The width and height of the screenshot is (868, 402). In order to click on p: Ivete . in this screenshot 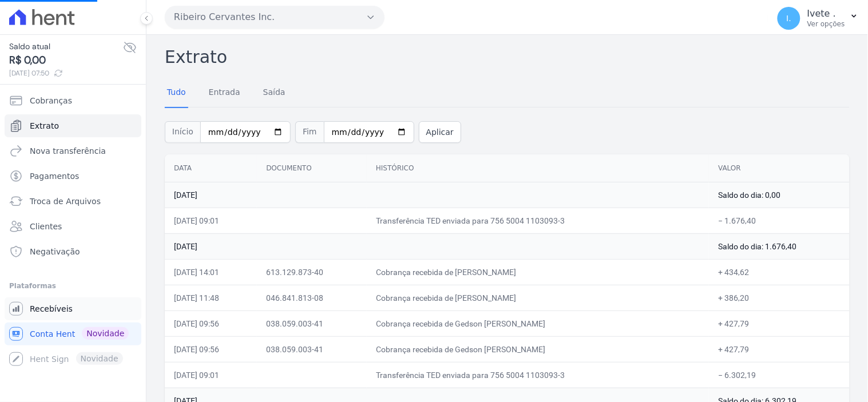, I will do `click(826, 14)`.